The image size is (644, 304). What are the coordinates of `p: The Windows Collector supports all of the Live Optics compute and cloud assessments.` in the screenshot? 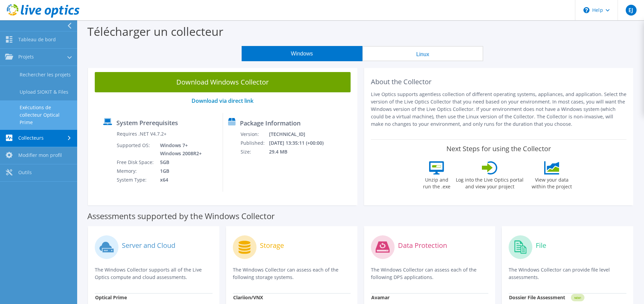 It's located at (154, 274).